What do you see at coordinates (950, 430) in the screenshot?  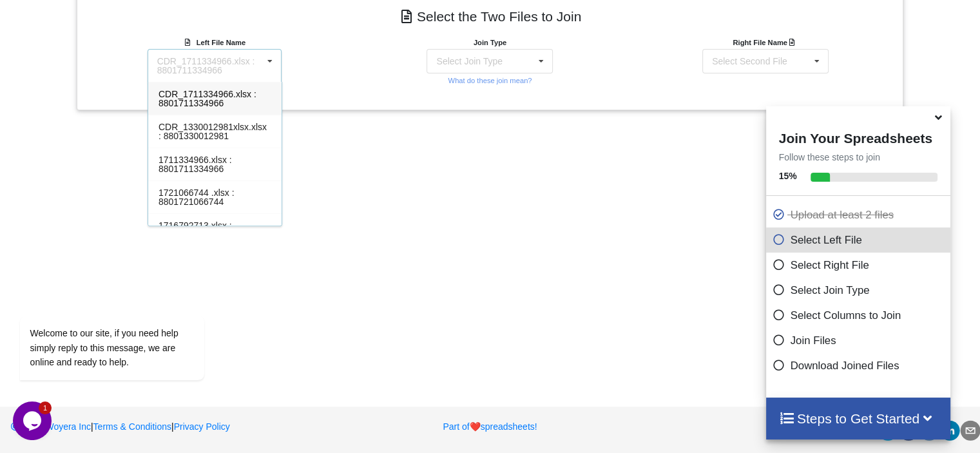 I see `div: linkedin` at bounding box center [950, 430].